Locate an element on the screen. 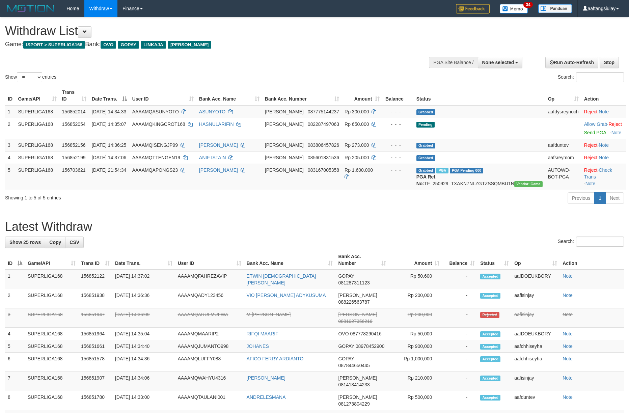 Image resolution: width=629 pixels, height=413 pixels. span: 156852199 is located at coordinates (74, 158).